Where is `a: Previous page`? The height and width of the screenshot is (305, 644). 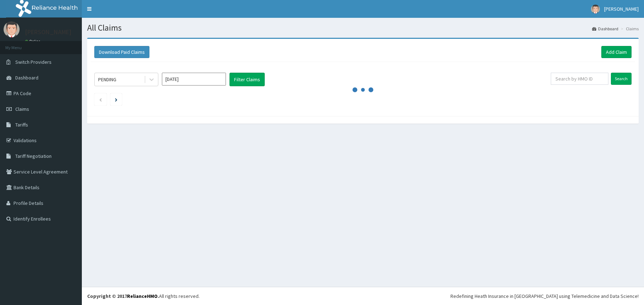
a: Previous page is located at coordinates (100, 99).